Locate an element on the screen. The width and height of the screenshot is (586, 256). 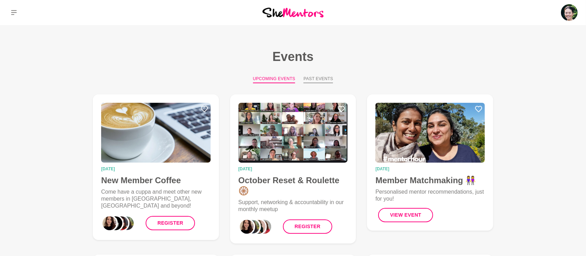
img: She Mentors Logo is located at coordinates (293, 12).